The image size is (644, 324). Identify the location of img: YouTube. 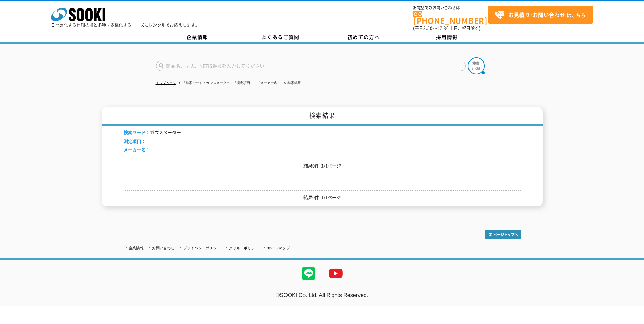
(335, 273).